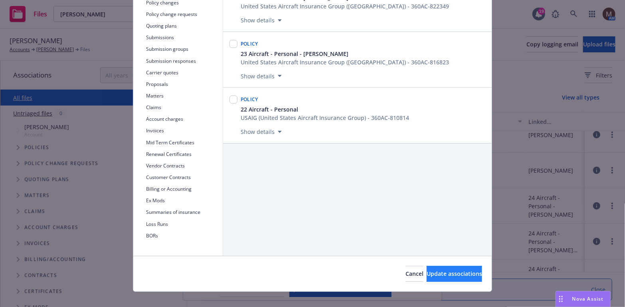 The image size is (625, 307). What do you see at coordinates (583, 299) in the screenshot?
I see `button: Nova Assist` at bounding box center [583, 299].